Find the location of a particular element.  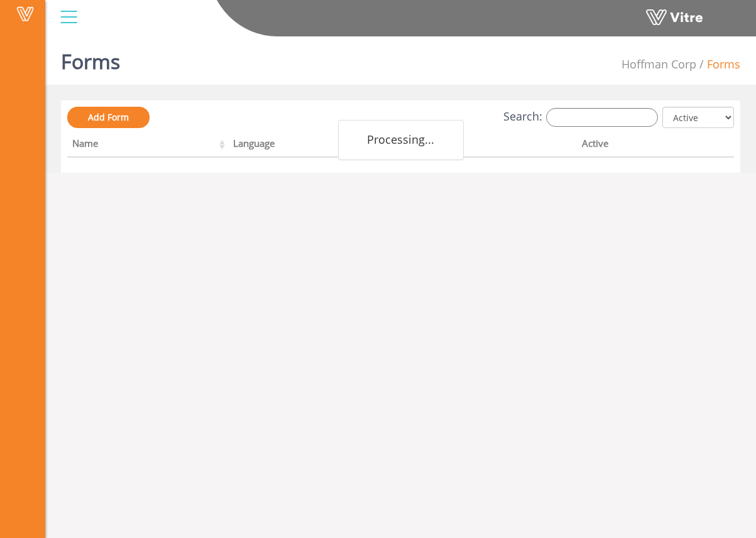

input: Search: is located at coordinates (602, 118).